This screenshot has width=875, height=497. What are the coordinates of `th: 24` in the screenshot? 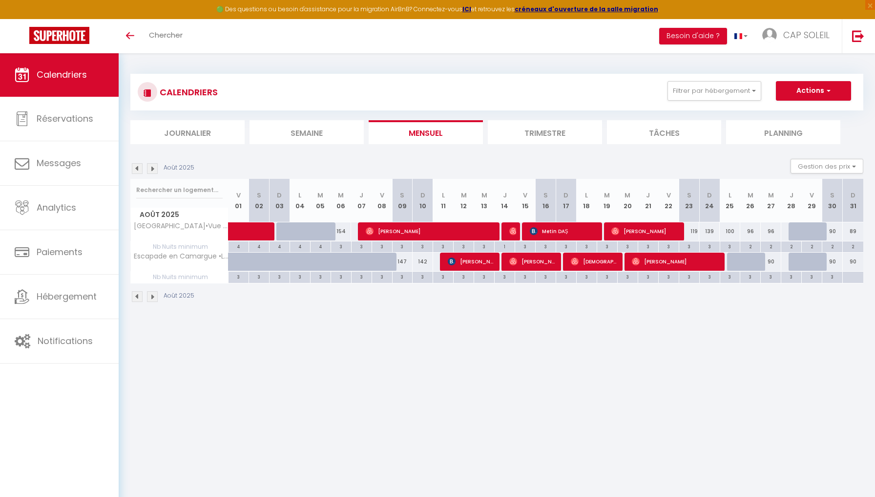 It's located at (710, 200).